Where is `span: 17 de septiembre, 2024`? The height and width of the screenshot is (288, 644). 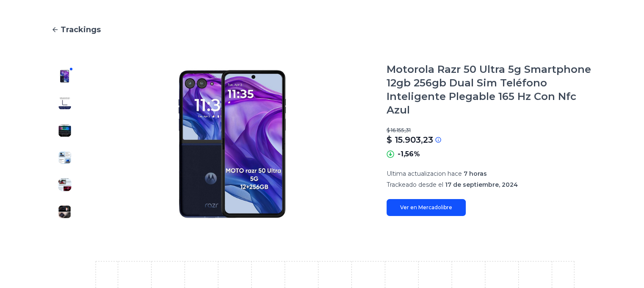 span: 17 de septiembre, 2024 is located at coordinates (482, 185).